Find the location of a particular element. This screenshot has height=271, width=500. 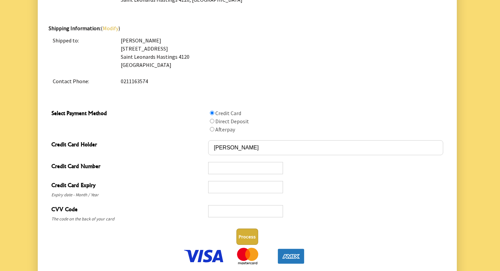

img: We Accept Visa is located at coordinates (204, 256).